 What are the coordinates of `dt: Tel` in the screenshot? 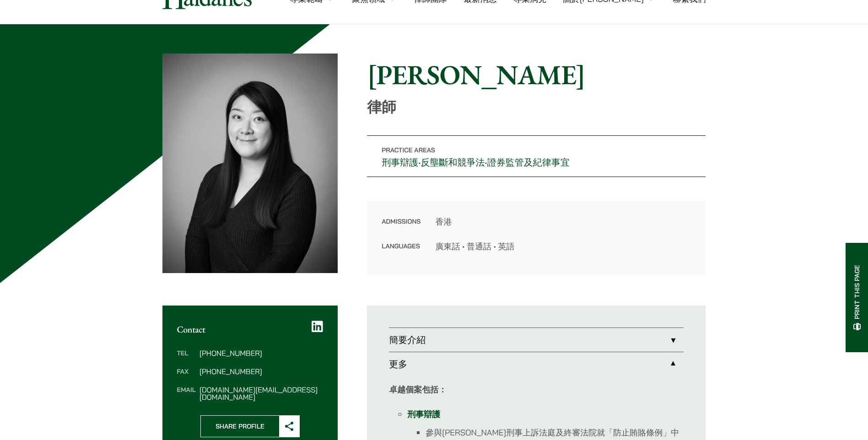 It's located at (186, 359).